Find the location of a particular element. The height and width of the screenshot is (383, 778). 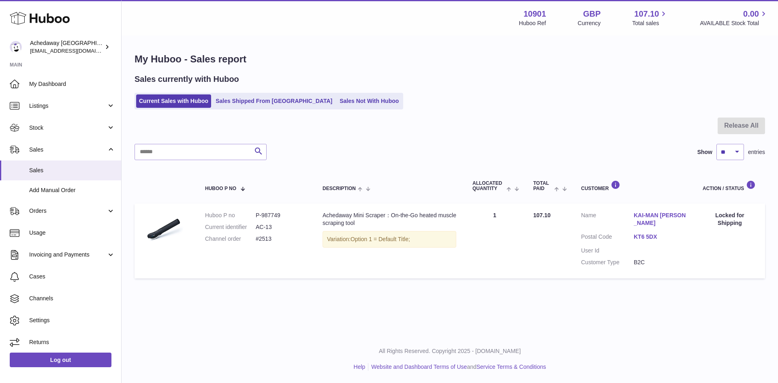

span: Invoicing and Payments is located at coordinates (68, 255).